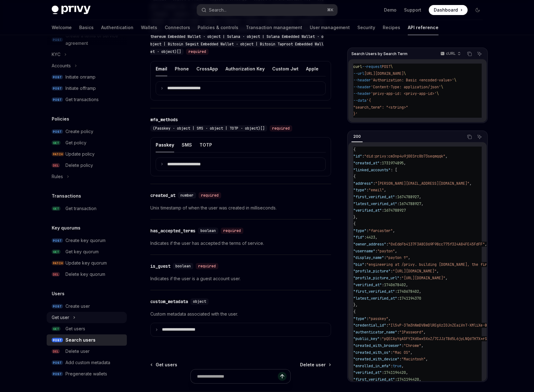 The width and height of the screenshot is (534, 392). What do you see at coordinates (87, 154) in the screenshot?
I see `a: PATCHUpdate policy` at bounding box center [87, 154].